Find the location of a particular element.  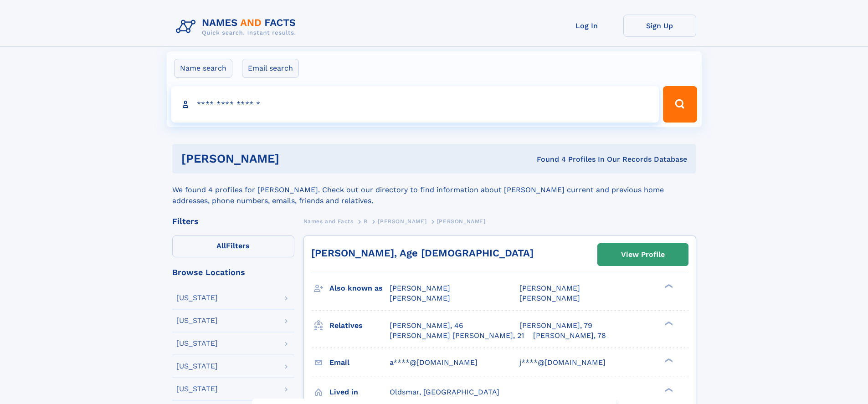

div: Browse Locations is located at coordinates (234, 273).